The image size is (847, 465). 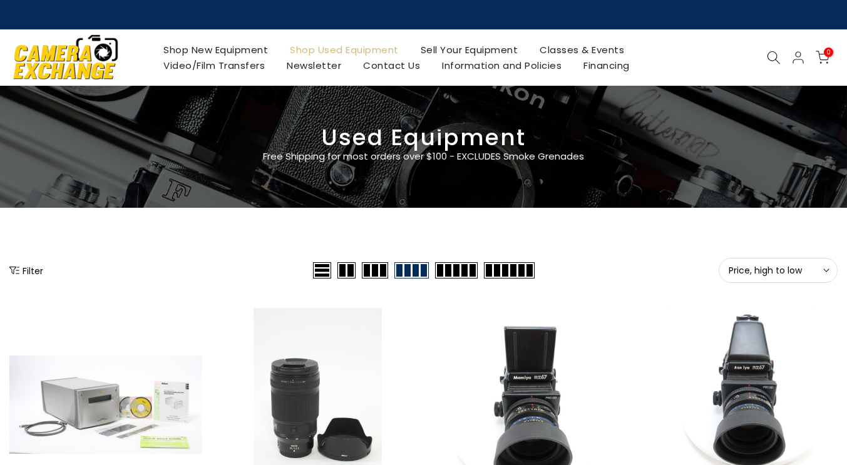 I want to click on a: Classes & Events, so click(x=582, y=49).